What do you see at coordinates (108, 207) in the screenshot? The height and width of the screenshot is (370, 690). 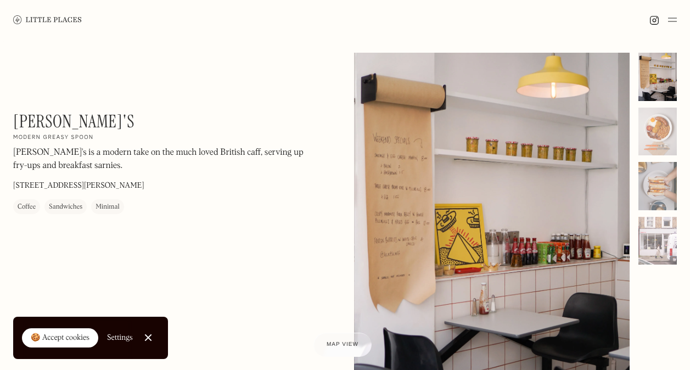 I see `div: Minimal` at bounding box center [108, 207].